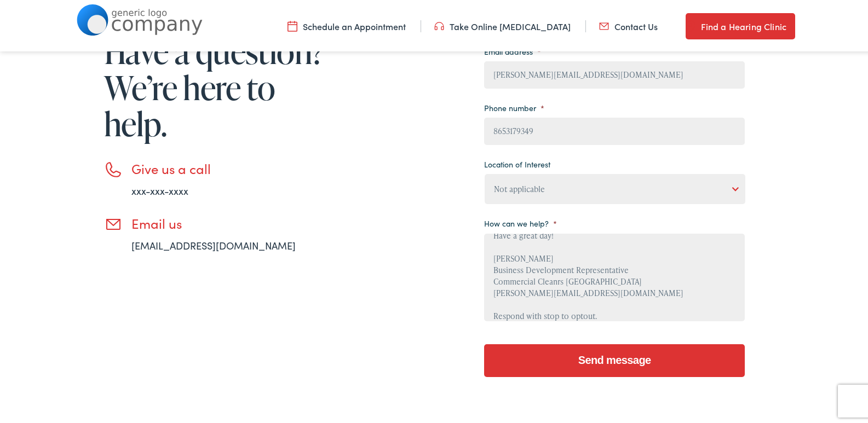  I want to click on input: Send message, so click(614, 358).